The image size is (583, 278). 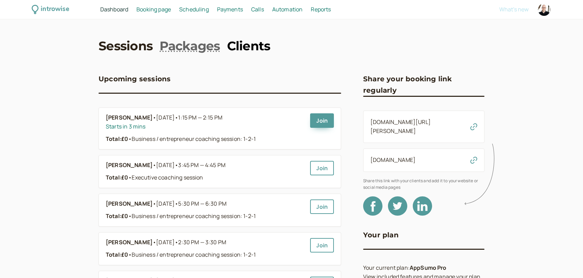 What do you see at coordinates (230, 10) in the screenshot?
I see `a: Payments` at bounding box center [230, 10].